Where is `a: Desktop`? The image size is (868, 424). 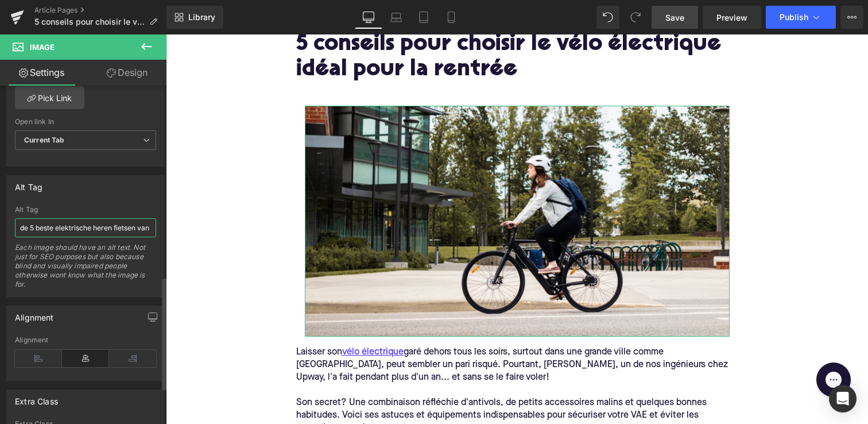 a: Desktop is located at coordinates (369, 17).